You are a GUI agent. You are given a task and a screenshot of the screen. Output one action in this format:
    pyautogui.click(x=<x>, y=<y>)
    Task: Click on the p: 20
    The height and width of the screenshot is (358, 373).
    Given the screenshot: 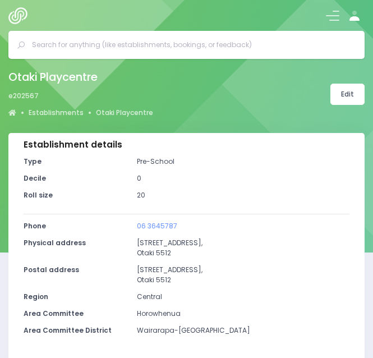 What is the action you would take?
    pyautogui.click(x=243, y=195)
    